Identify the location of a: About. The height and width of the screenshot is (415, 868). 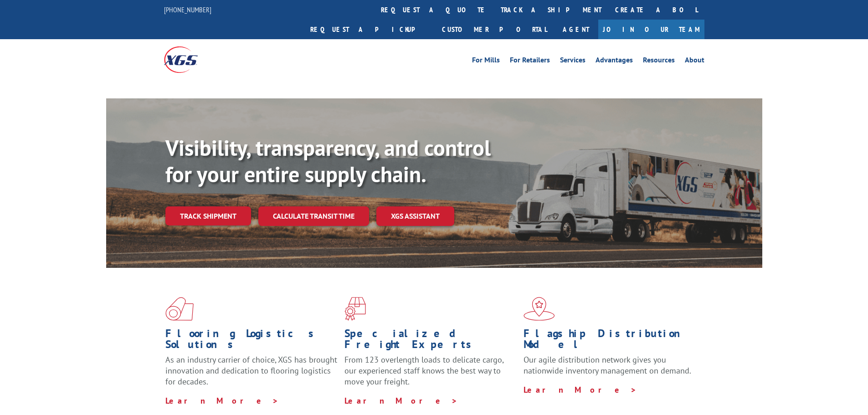
(694, 62).